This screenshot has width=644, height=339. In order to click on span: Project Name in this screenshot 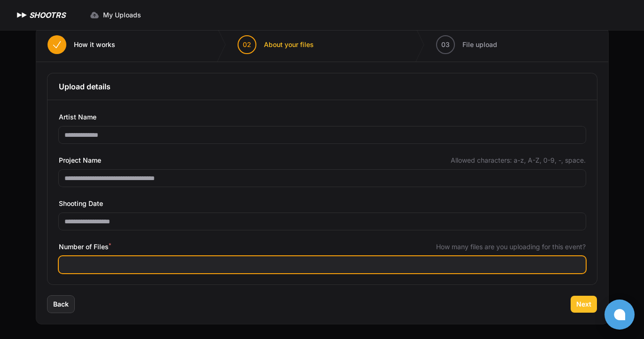, I will do `click(80, 160)`.